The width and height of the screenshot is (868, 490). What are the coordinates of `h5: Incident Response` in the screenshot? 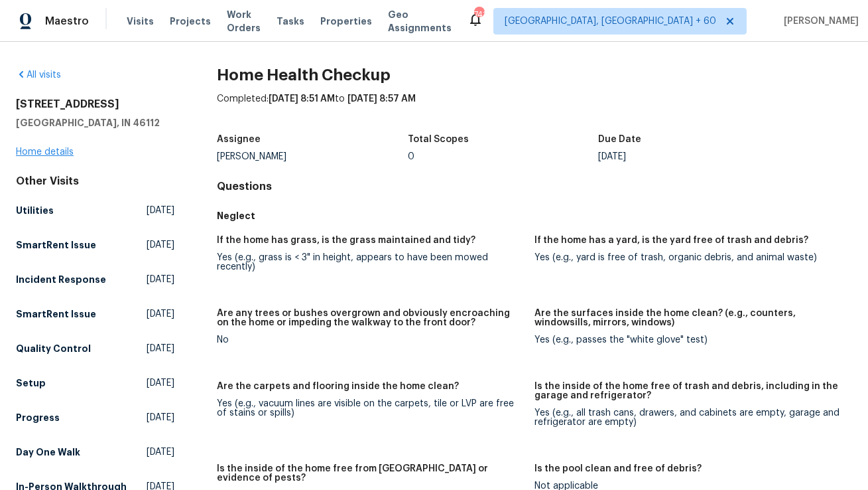 It's located at (61, 279).